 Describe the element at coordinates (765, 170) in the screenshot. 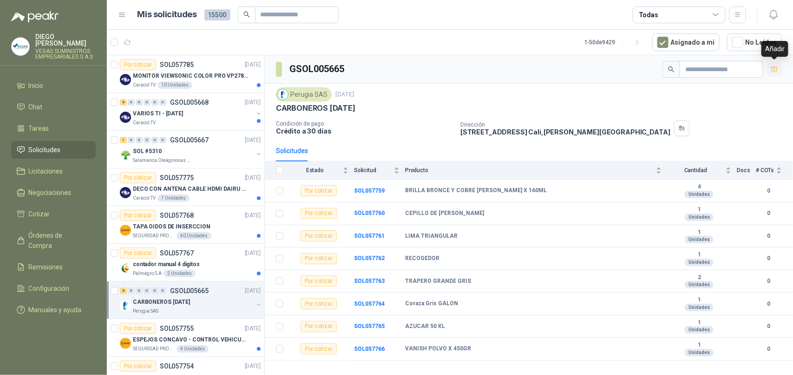

I see `span: # COTs` at that location.